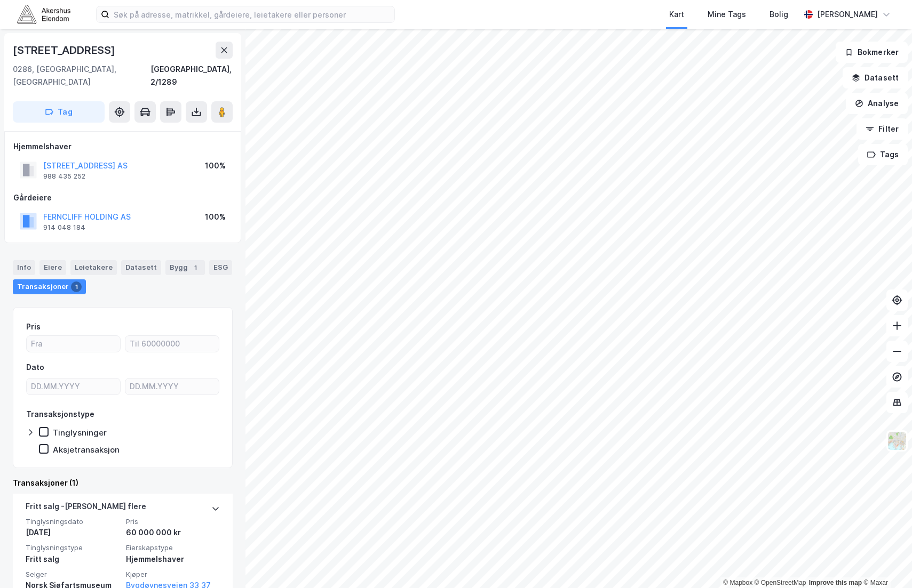  I want to click on div: Transaksjonstype, so click(60, 414).